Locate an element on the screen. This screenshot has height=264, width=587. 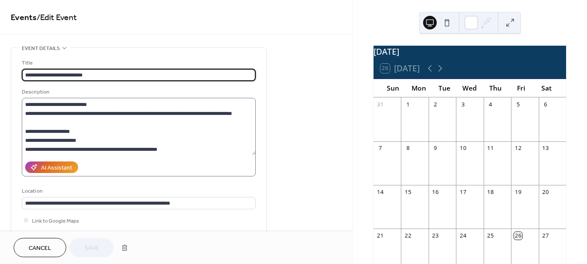
span: / Edit Event is located at coordinates (57, 17).